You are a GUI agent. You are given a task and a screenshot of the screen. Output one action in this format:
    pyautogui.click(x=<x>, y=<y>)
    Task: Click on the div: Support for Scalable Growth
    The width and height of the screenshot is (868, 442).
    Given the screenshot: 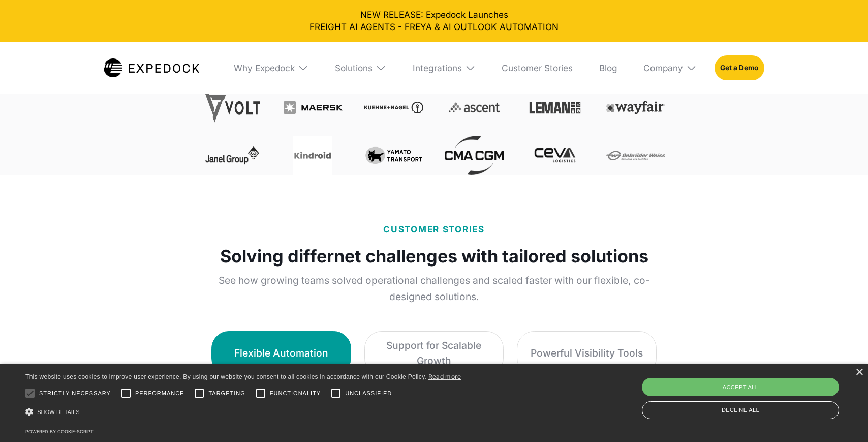 What is the action you would take?
    pyautogui.click(x=434, y=354)
    